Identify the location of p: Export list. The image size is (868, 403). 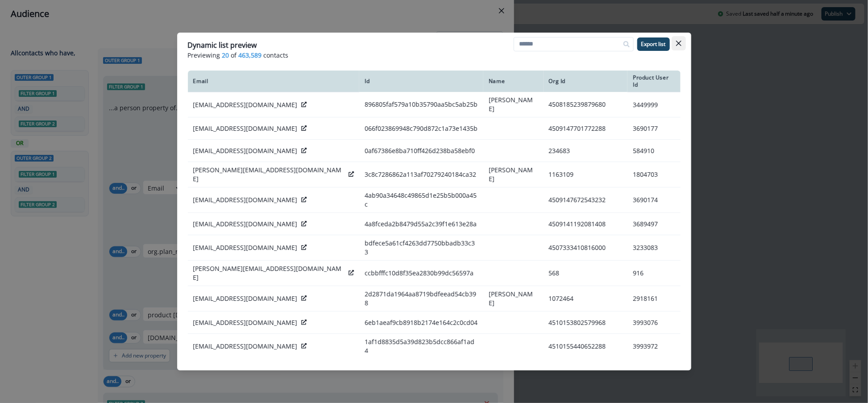
(653, 44).